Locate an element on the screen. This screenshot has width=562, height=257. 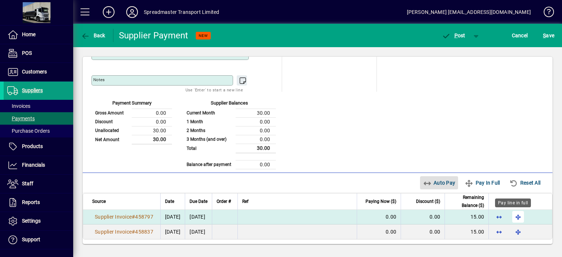
td: Balance after payment is located at coordinates (209, 165).